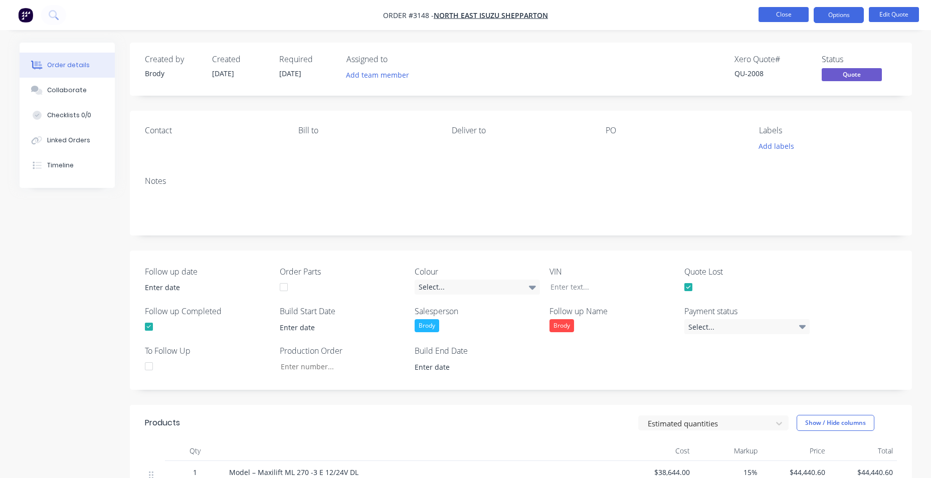  Describe the element at coordinates (660, 451) in the screenshot. I see `div: Cost` at that location.